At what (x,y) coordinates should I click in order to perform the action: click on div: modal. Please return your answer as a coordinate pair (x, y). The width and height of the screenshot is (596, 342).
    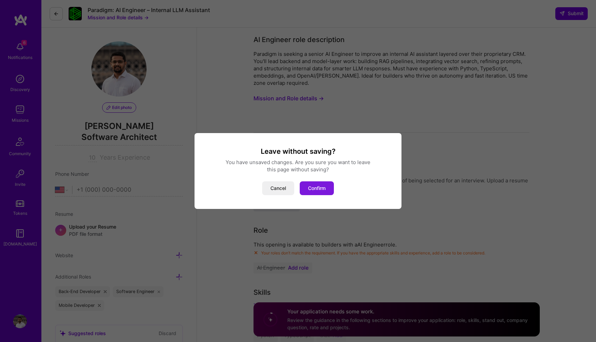
    Looking at the image, I should click on (298, 171).